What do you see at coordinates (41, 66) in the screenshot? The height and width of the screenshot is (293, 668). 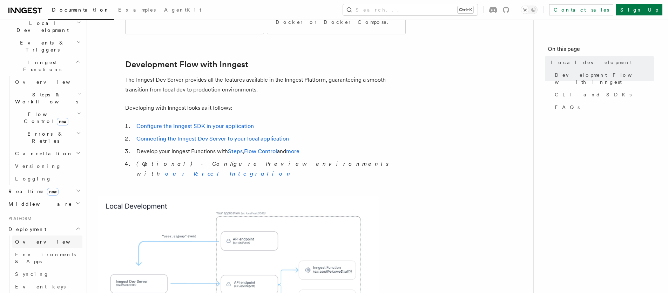 I see `span: Inngest Functions` at bounding box center [41, 66].